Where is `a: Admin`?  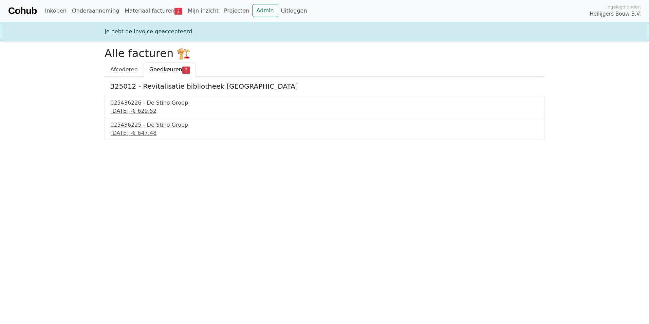
a: Admin is located at coordinates (265, 11).